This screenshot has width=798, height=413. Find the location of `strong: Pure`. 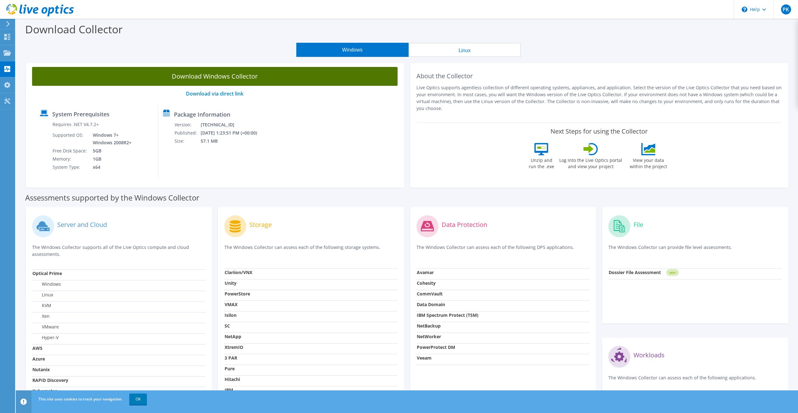

strong: Pure is located at coordinates (230, 368).